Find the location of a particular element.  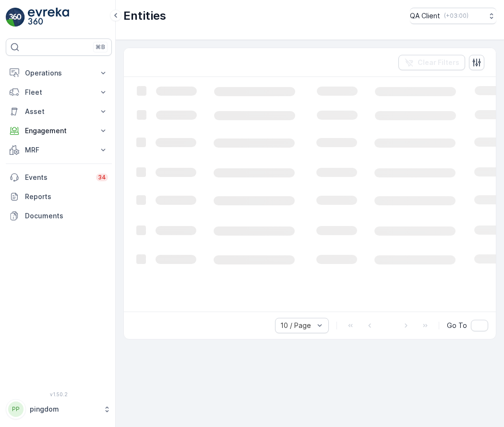

p: 34 is located at coordinates (102, 178).